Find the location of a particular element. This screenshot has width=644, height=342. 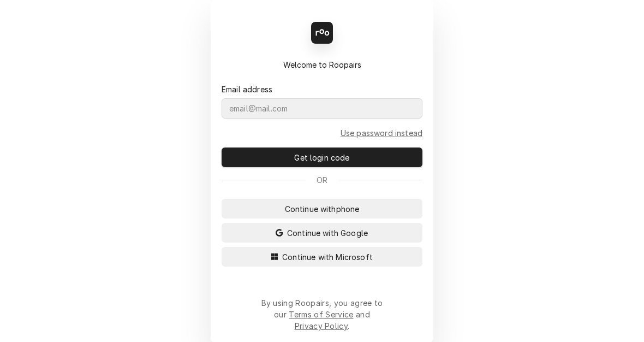

span: Continue with Microsoft is located at coordinates (328, 257).